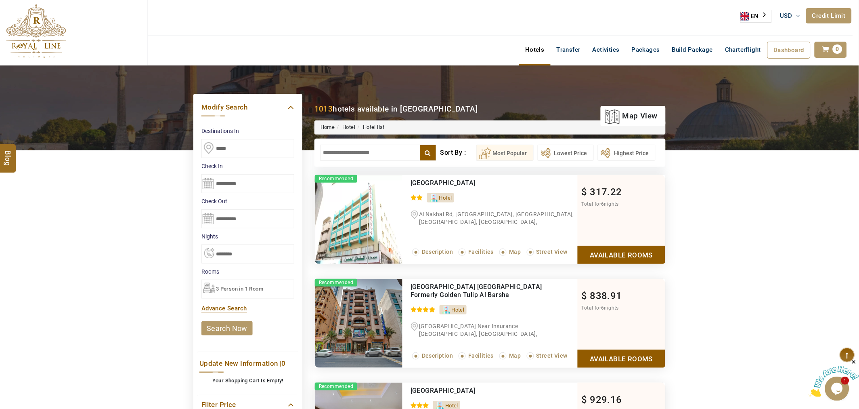  I want to click on span: 3 Person in 1 Room, so click(240, 288).